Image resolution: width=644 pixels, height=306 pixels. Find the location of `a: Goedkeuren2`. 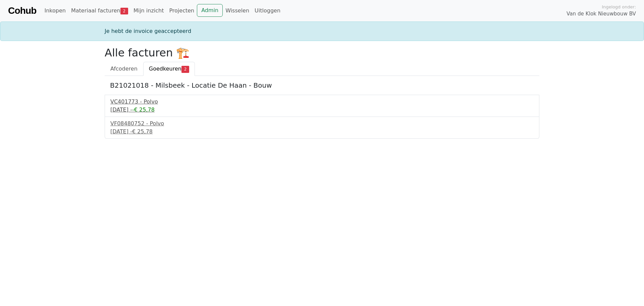

a: Goedkeuren2 is located at coordinates (169, 69).